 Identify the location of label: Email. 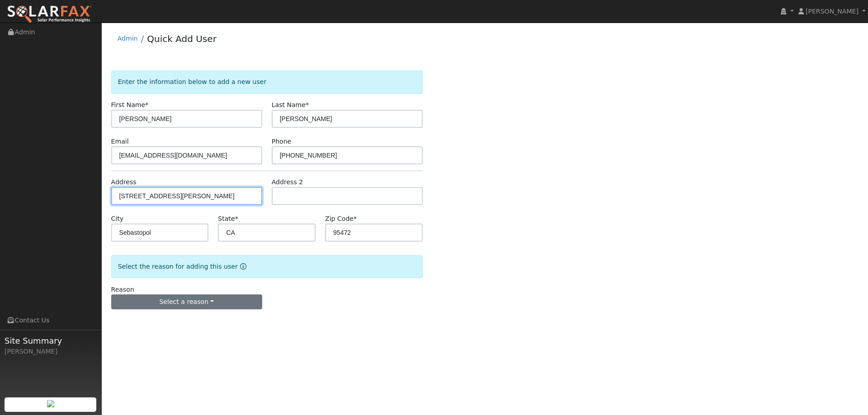
(120, 141).